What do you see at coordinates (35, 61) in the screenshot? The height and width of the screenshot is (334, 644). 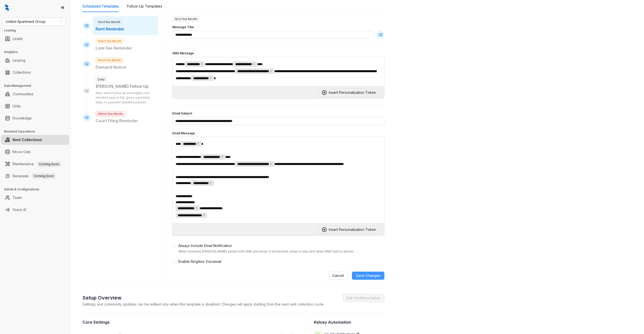 I see `li: Leasing` at bounding box center [35, 61].